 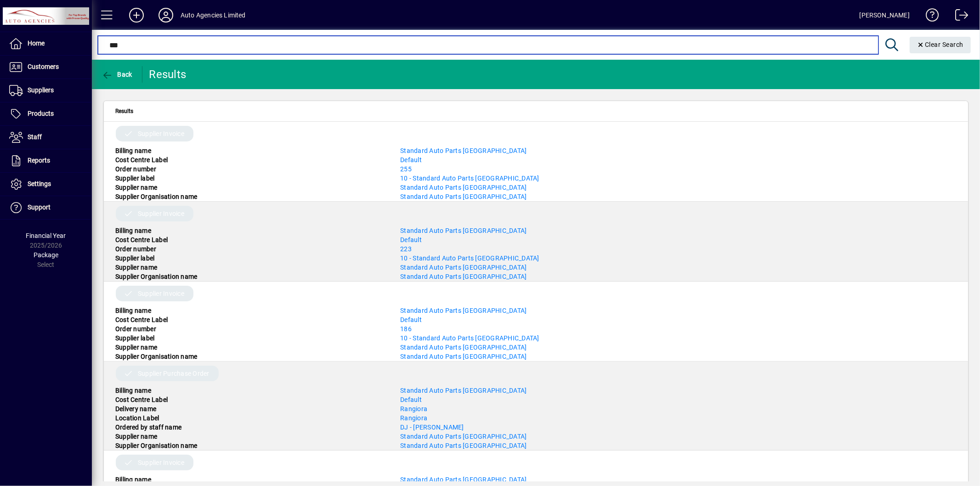 I want to click on button: Back, so click(x=117, y=74).